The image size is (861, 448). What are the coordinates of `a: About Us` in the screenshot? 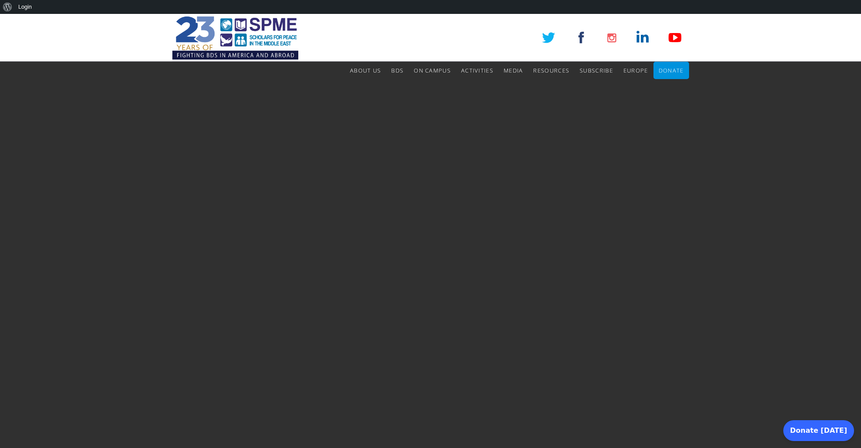 It's located at (365, 70).